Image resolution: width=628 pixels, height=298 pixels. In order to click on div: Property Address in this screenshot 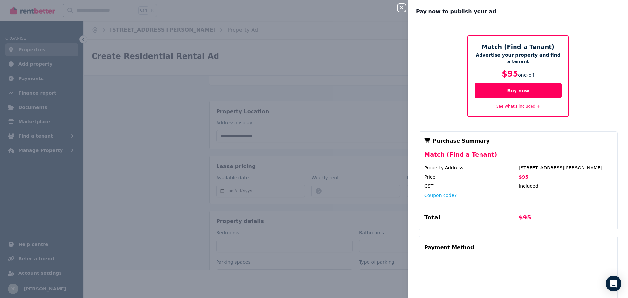, I will do `click(470, 168)`.